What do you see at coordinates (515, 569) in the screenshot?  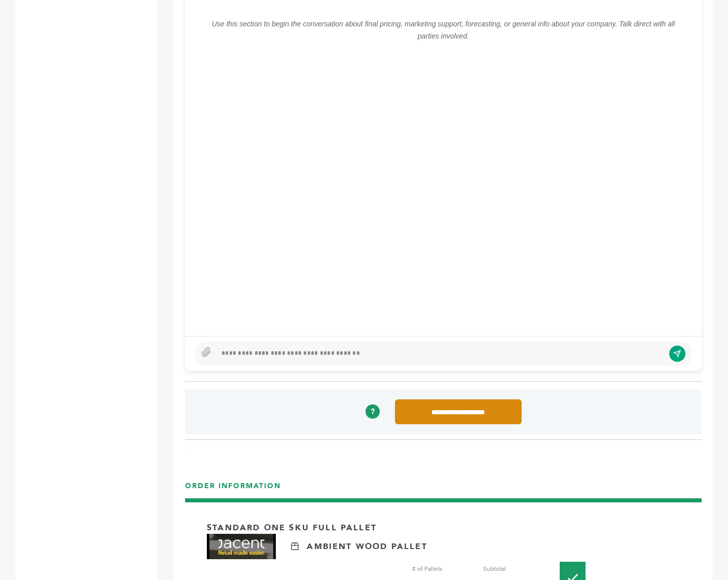 I see `div: Subtotal` at bounding box center [515, 569].